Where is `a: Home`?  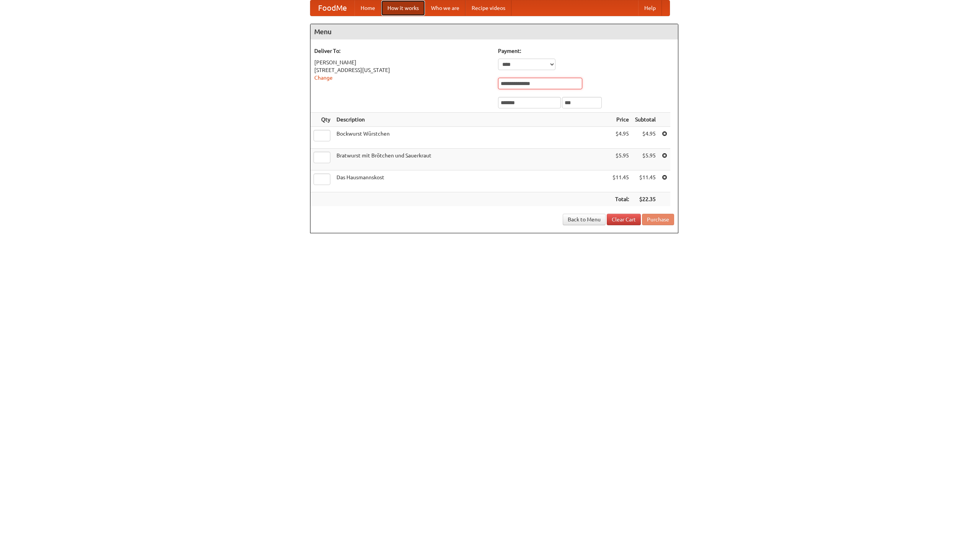 a: Home is located at coordinates (368, 8).